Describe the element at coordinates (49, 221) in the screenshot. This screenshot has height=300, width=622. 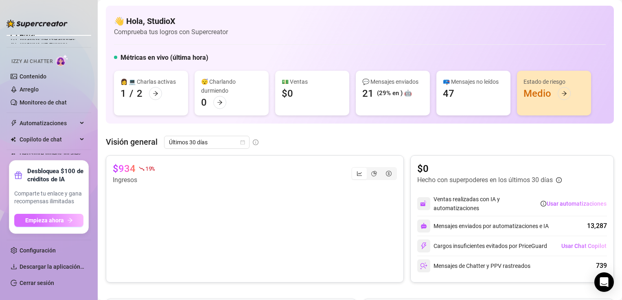
I see `button: Empieza ahoraflecha derecha` at that location.